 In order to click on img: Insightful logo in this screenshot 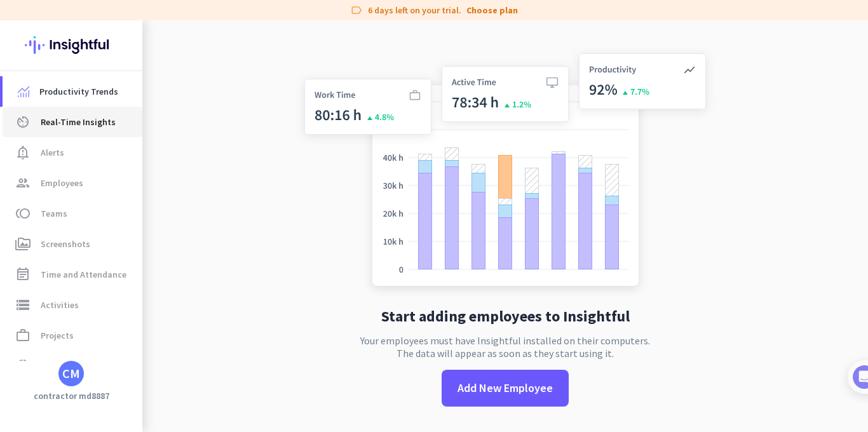, I will do `click(71, 45)`.